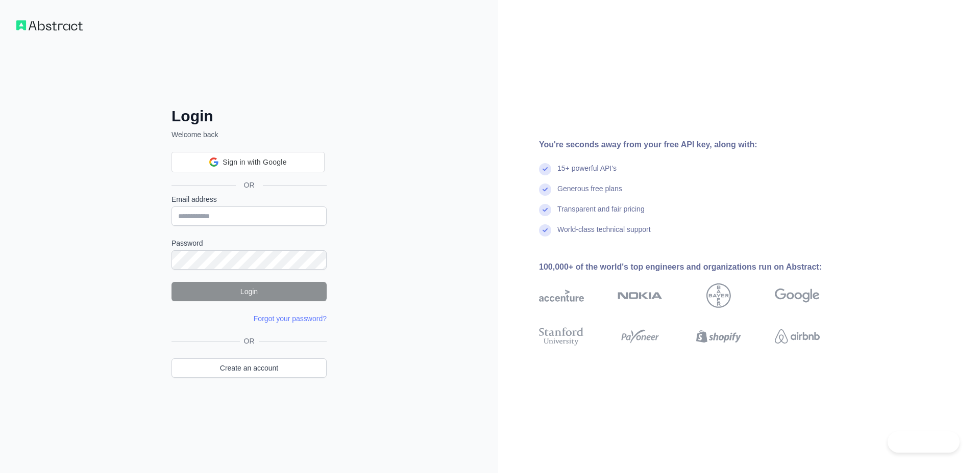  What do you see at coordinates (254, 162) in the screenshot?
I see `span: Sign in with Google` at bounding box center [254, 162].